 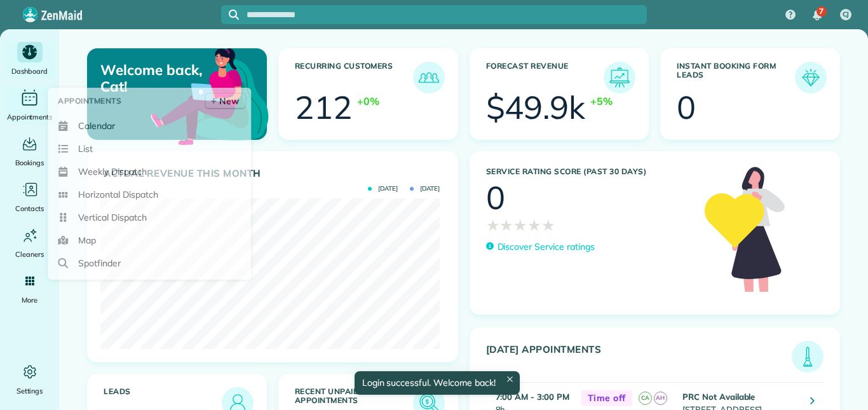 What do you see at coordinates (436, 383) in the screenshot?
I see `div: Login successful. Welcome back!` at bounding box center [436, 383].